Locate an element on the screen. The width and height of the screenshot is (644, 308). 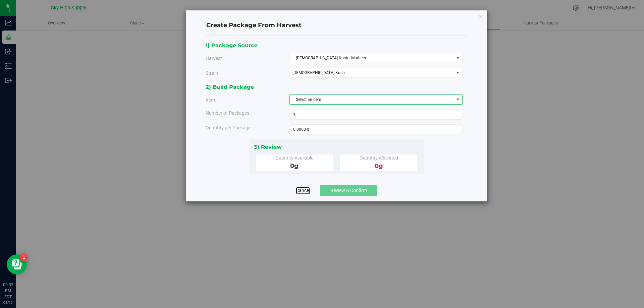
span: Strain is located at coordinates (212, 73).